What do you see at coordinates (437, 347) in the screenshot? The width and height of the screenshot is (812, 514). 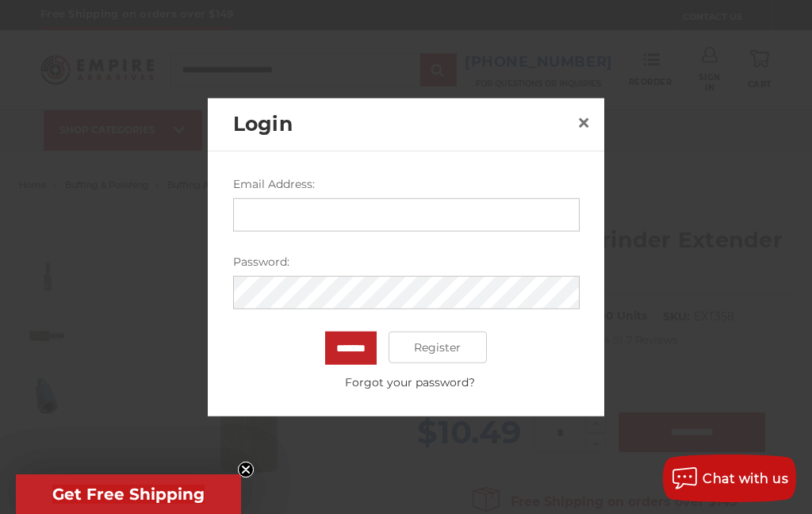 I see `a: Register` at bounding box center [437, 347].